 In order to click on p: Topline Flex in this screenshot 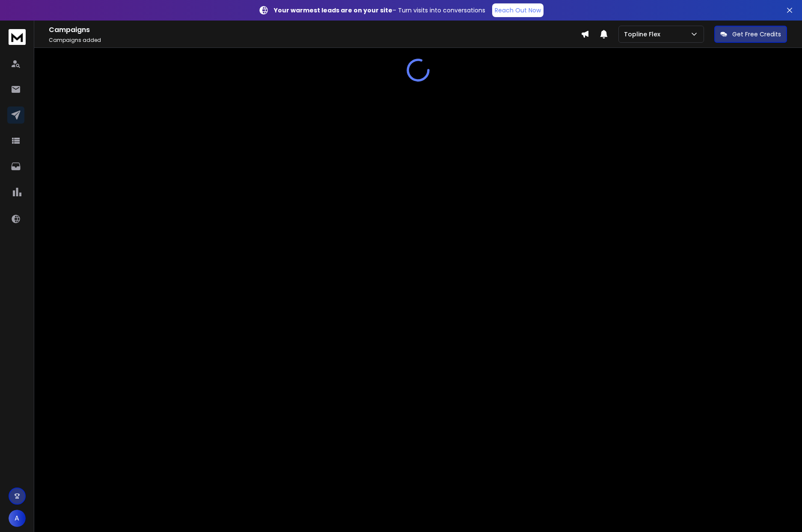, I will do `click(643, 34)`.